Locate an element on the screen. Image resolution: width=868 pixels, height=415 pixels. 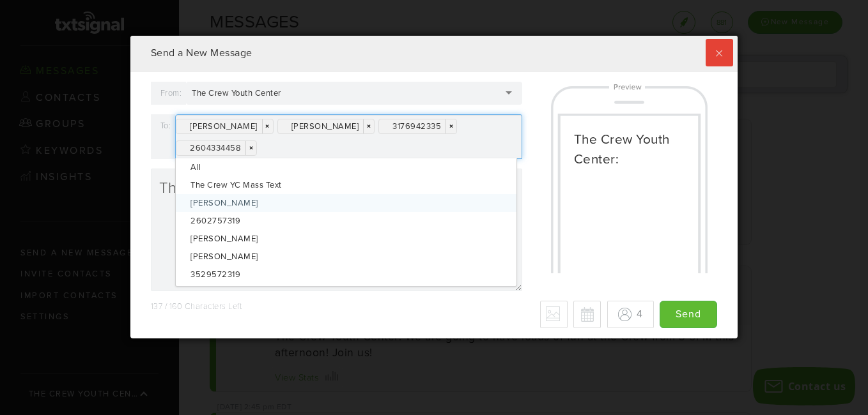
div: The Crew Youth Center is located at coordinates (244, 93).